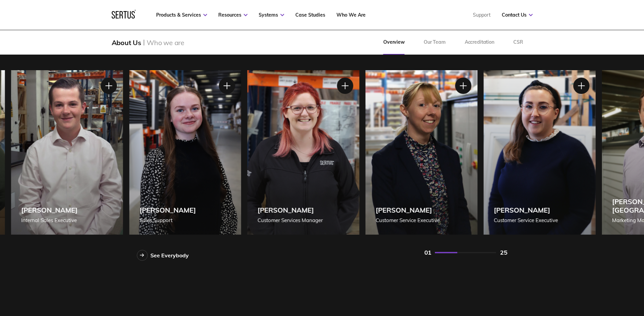 The image size is (644, 316). What do you see at coordinates (290, 220) in the screenshot?
I see `div: Customer Services Manager` at bounding box center [290, 220].